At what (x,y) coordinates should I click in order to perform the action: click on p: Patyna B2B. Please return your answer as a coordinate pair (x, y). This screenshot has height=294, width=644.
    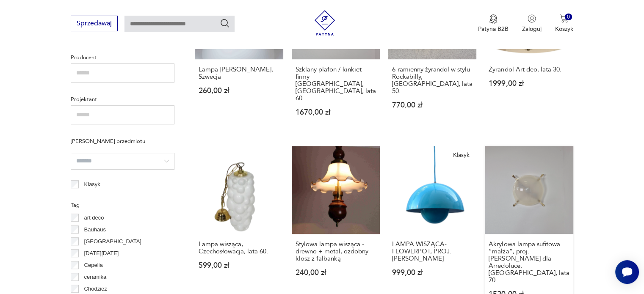
    Looking at the image, I should click on (493, 28).